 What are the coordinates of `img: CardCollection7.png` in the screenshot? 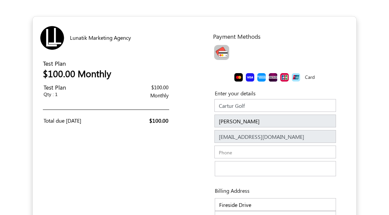 It's located at (296, 77).